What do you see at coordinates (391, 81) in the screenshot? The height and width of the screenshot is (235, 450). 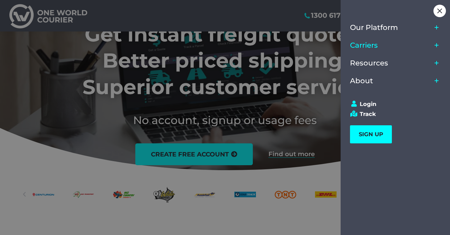 I see `a: About` at bounding box center [391, 81].